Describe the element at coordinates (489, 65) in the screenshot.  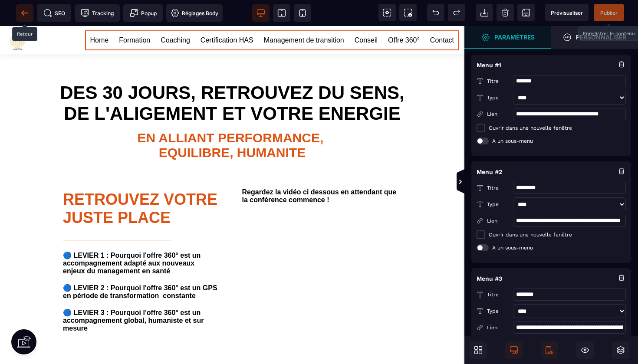
I see `h4: Menu #1` at that location.